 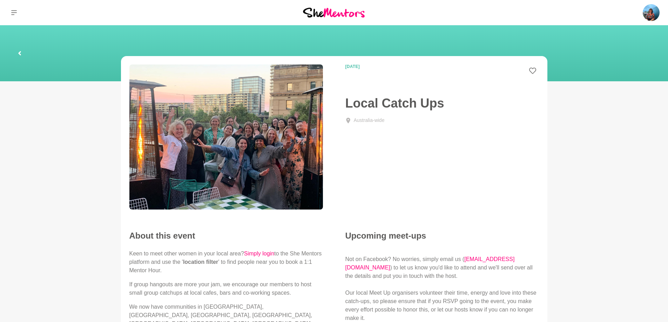 What do you see at coordinates (259, 253) in the screenshot?
I see `a: Simply login` at bounding box center [259, 253].